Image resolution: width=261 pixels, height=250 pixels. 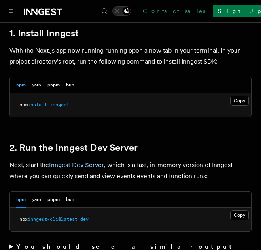 I want to click on p: With the Next.js app now running running open a new tab in your terminal. In your project directo..., so click(x=130, y=56).